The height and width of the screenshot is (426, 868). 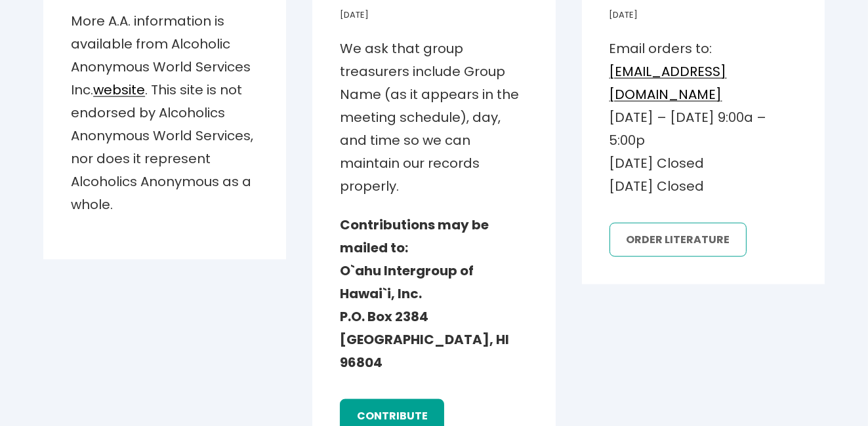 I want to click on a: order literature, so click(x=678, y=240).